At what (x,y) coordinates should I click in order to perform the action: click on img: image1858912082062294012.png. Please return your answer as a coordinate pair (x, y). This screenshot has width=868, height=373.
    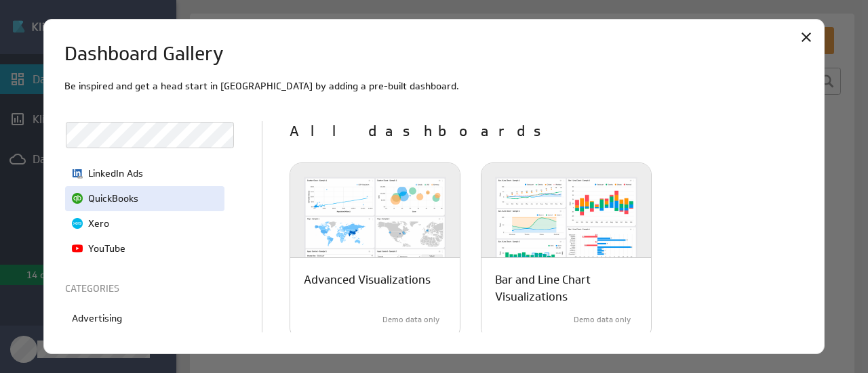
    Looking at the image, I should click on (77, 174).